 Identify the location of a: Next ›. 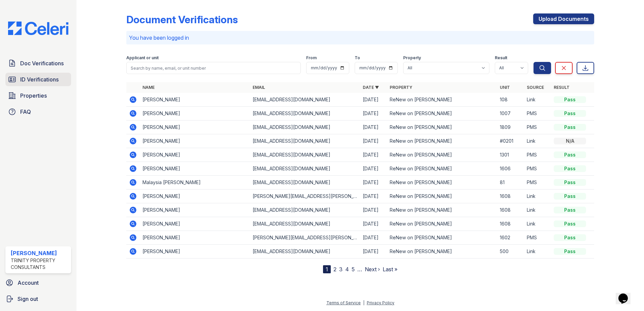
(372, 269).